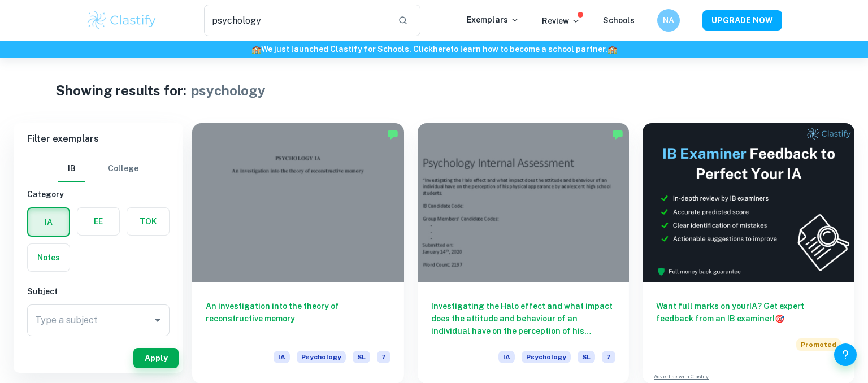 This screenshot has height=383, width=868. Describe the element at coordinates (434, 49) in the screenshot. I see `h6: We just launched Clastify for Schools. Click to learn how to become a school partner.` at that location.